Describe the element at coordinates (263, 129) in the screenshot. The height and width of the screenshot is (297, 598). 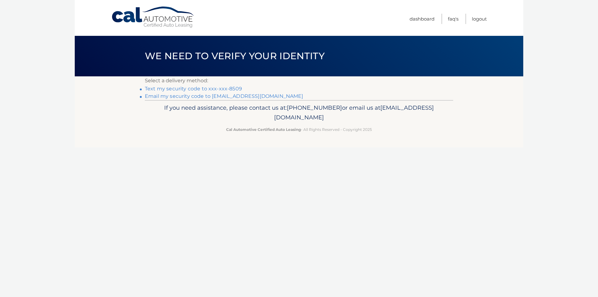
I see `strong: Cal Automotive Certified Auto Leasing` at that location.